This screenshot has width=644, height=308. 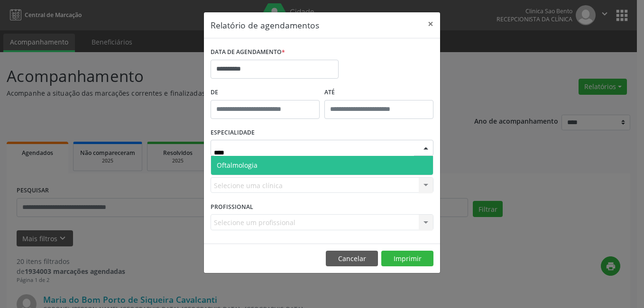 I want to click on label: ESPECIALIDADE, so click(x=232, y=133).